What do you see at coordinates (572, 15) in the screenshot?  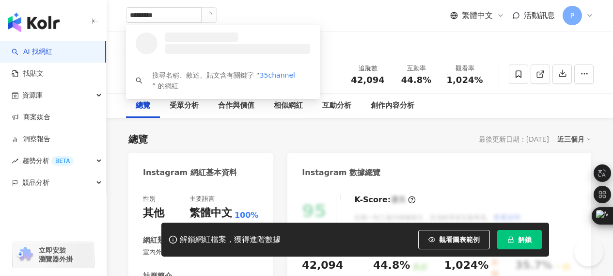 I see `span: P` at bounding box center [572, 15].